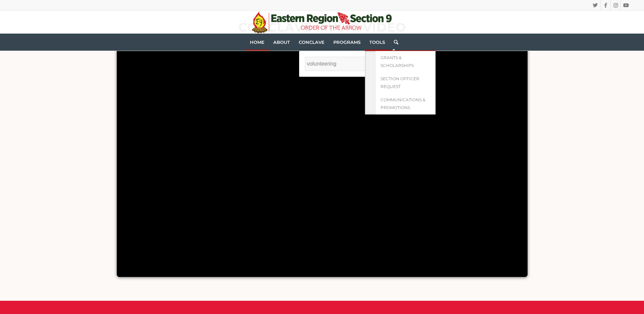  What do you see at coordinates (257, 42) in the screenshot?
I see `a: Home` at bounding box center [257, 42].